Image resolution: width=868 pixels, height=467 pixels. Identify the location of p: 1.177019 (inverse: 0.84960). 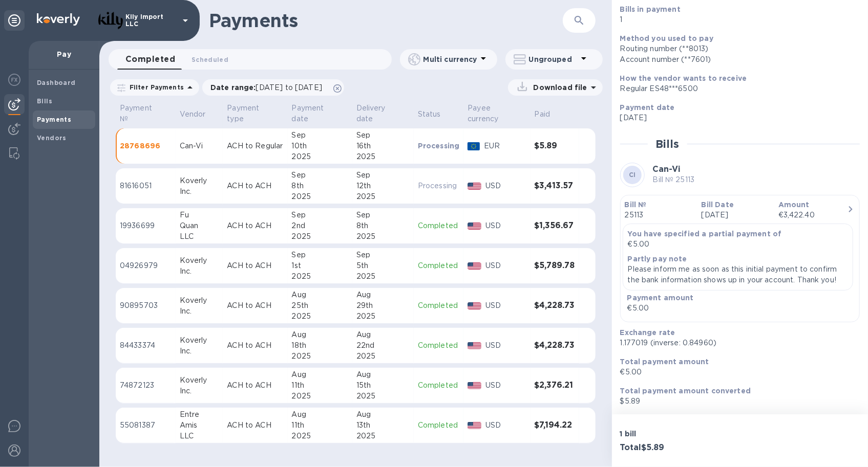
(736, 343).